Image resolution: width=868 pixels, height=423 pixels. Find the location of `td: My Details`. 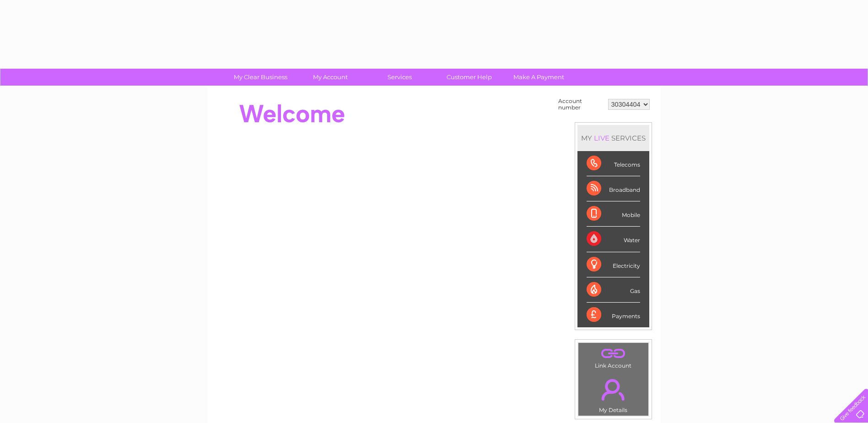

td: My Details is located at coordinates (614, 394).